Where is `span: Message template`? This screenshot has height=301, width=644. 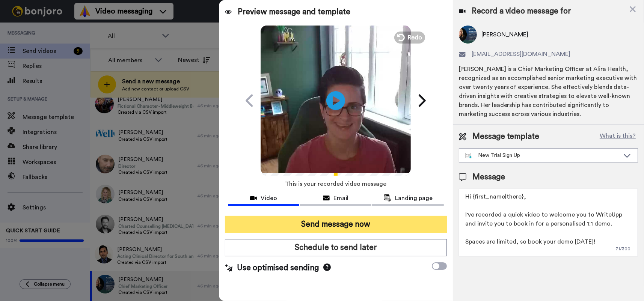
span: Message template is located at coordinates (506, 137).